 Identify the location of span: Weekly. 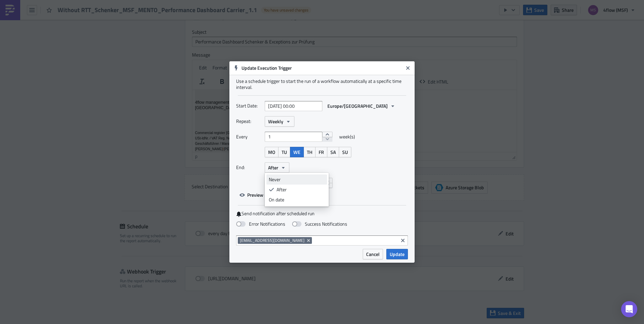
(276, 121).